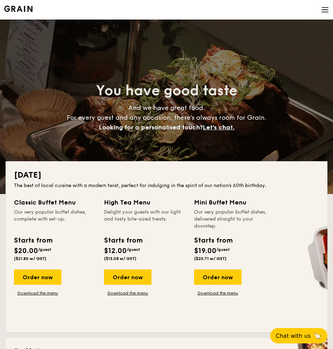  I want to click on div: Classic Buffet Menu, so click(55, 202).